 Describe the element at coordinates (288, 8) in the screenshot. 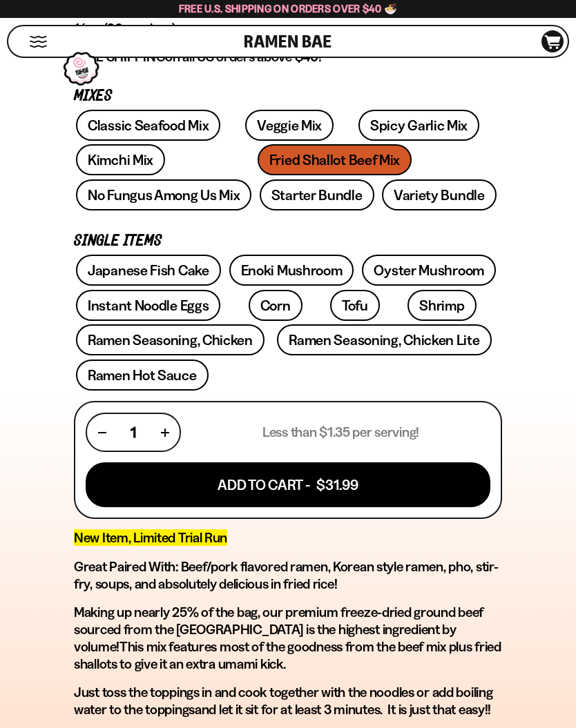

I see `span: Free U.S. Shipping on Orders over $40 🍜` at that location.